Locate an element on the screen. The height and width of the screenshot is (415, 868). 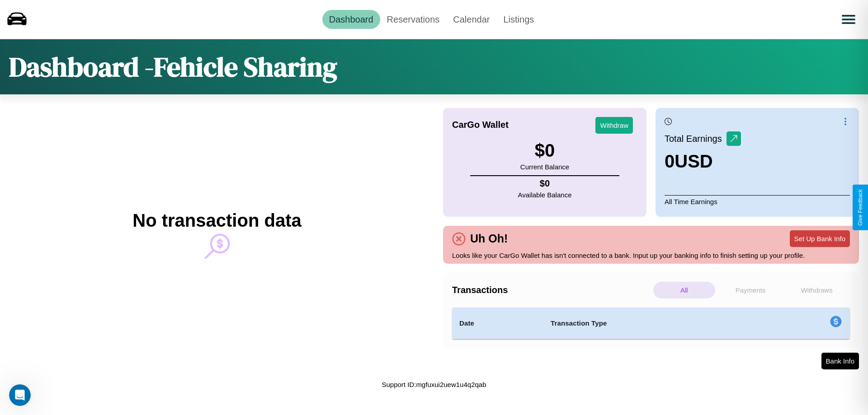
h3: 0 USD is located at coordinates (703, 161).